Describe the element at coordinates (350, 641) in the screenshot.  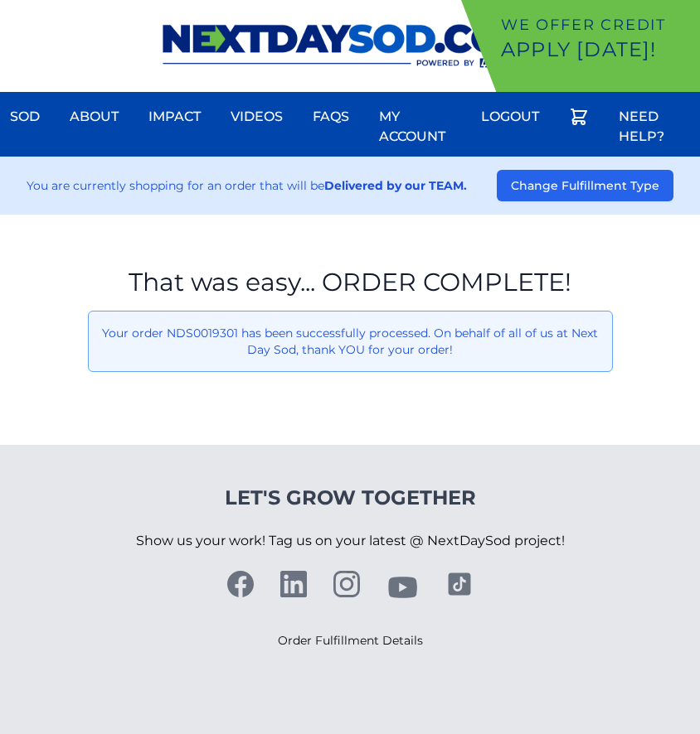
I see `a: Order Fulfillment Details` at that location.